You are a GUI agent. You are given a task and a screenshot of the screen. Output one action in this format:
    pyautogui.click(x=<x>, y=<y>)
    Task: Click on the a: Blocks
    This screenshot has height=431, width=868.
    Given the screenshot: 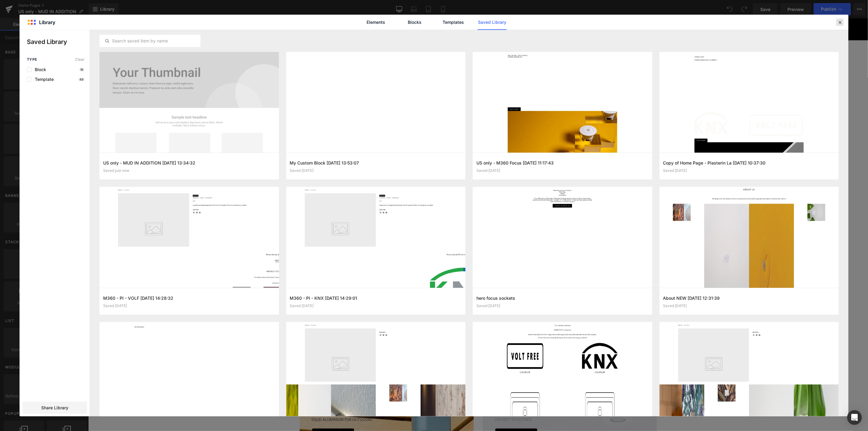 What is the action you would take?
    pyautogui.click(x=414, y=22)
    